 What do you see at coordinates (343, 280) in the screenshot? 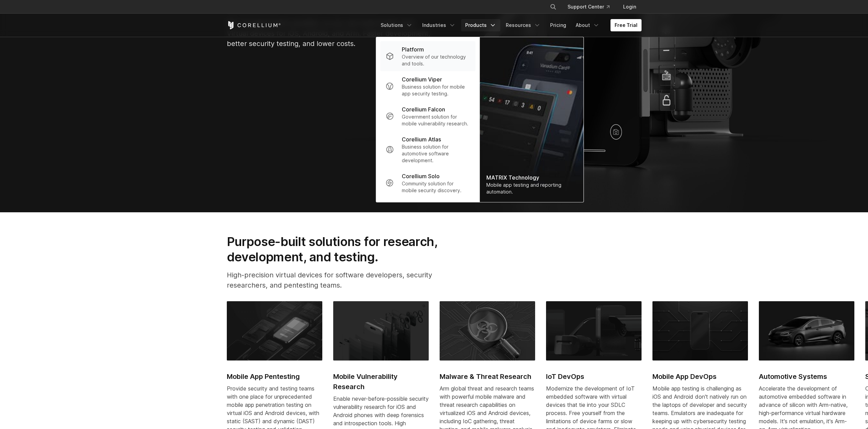
I see `p: High-precision virtual devices for software developers, security researchers, and pentesting teams.` at bounding box center [343, 280].